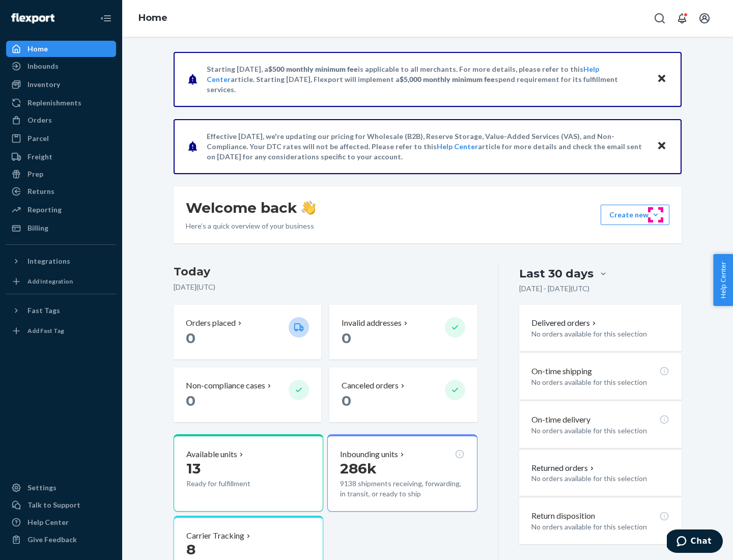 The width and height of the screenshot is (733, 560). I want to click on div: Last 30 days, so click(556, 273).